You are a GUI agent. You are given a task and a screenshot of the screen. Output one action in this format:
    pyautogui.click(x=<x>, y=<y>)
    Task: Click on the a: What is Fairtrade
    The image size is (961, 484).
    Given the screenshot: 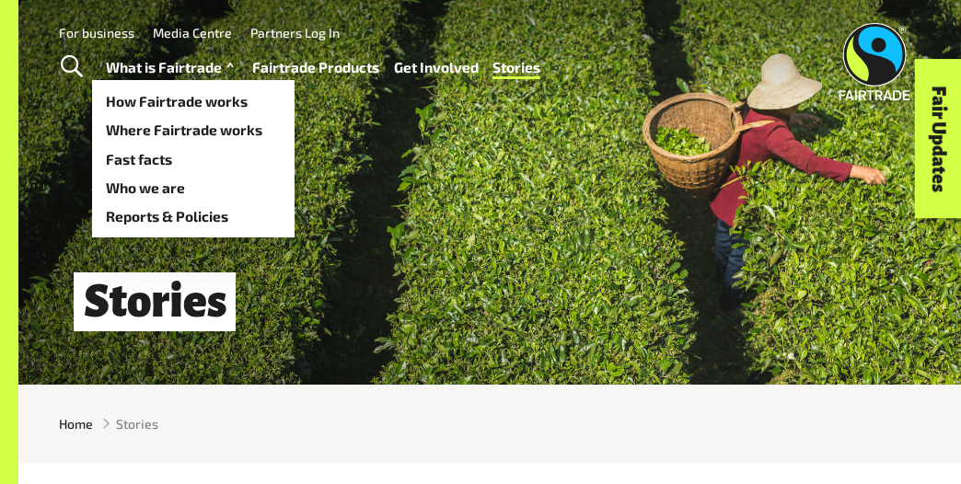 What is the action you would take?
    pyautogui.click(x=172, y=67)
    